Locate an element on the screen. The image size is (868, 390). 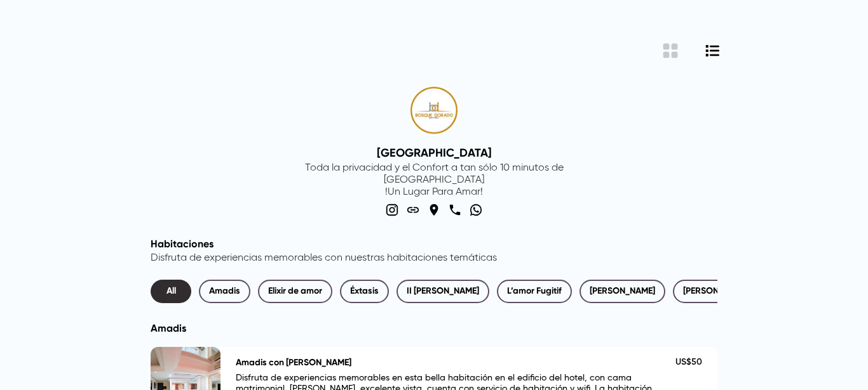
button: Amadis is located at coordinates (224, 291).